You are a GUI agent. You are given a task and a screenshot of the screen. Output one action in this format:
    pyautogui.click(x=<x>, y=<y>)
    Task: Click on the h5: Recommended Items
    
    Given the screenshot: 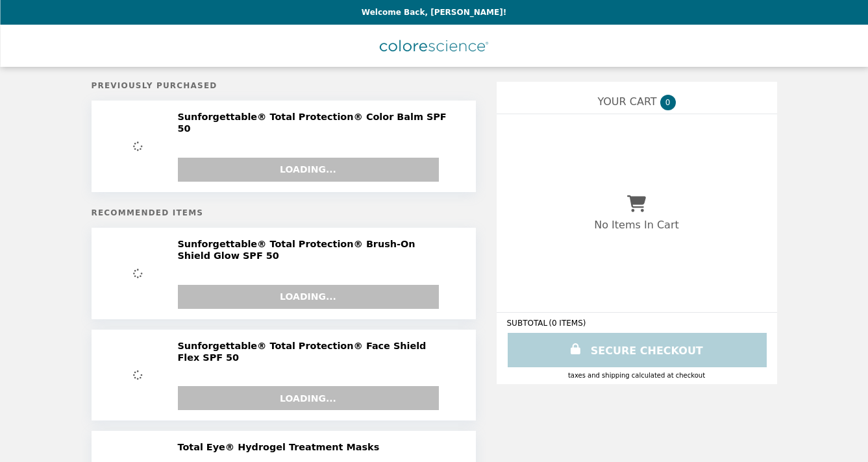 What is the action you would take?
    pyautogui.click(x=283, y=213)
    